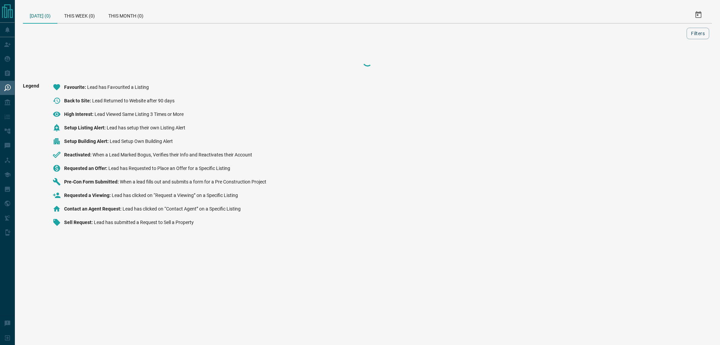  Describe the element at coordinates (141, 141) in the screenshot. I see `span: Lead Setup Own Building Alert` at that location.